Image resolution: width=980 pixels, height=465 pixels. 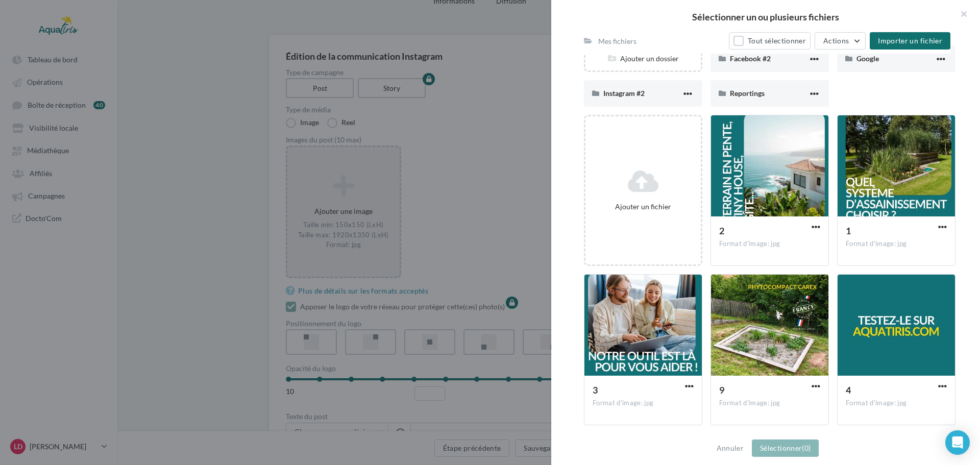 I want to click on span: 1, so click(x=848, y=231).